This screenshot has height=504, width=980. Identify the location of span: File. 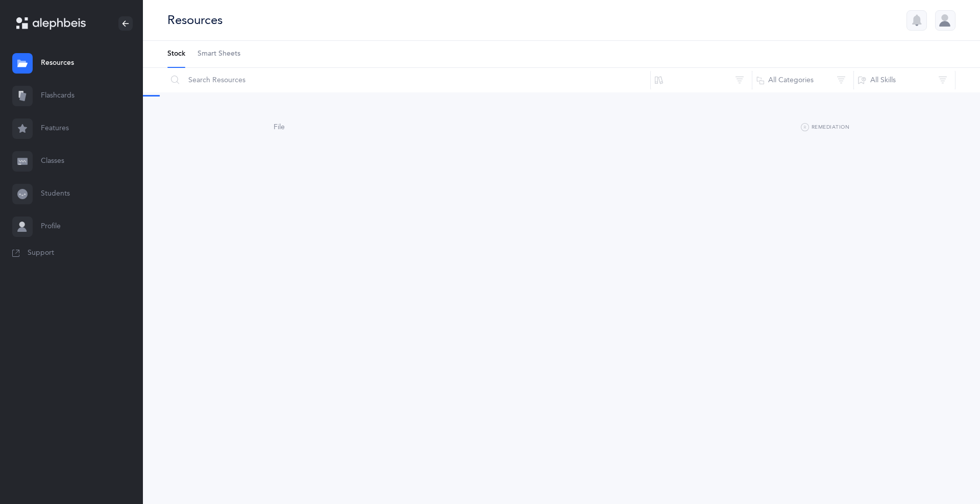
(280, 127).